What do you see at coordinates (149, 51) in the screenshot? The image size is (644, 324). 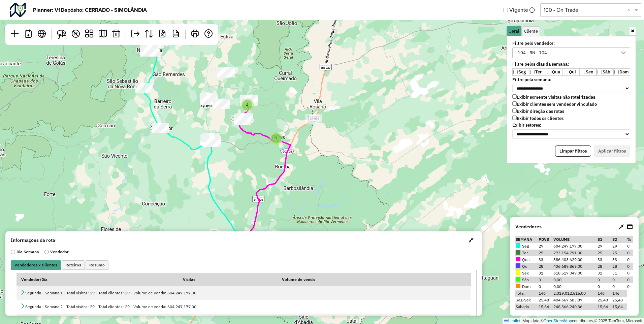 I see `div: DIS. ZERO GRAU NR` at bounding box center [149, 51].